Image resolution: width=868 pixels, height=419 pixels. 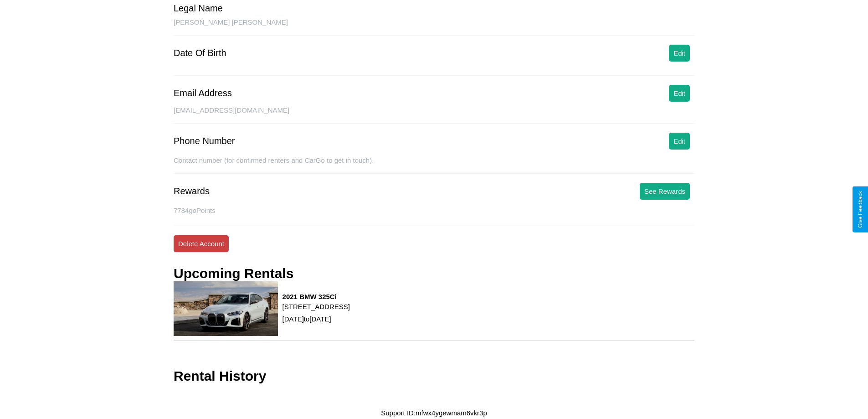 What do you see at coordinates (203, 93) in the screenshot?
I see `div: Email Address` at bounding box center [203, 93].